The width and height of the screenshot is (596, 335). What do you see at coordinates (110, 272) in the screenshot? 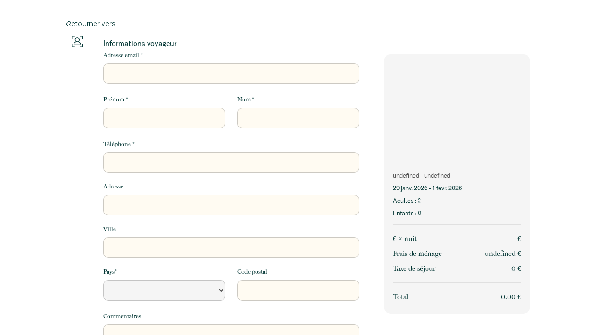
I see `label: Pays` at bounding box center [110, 272].